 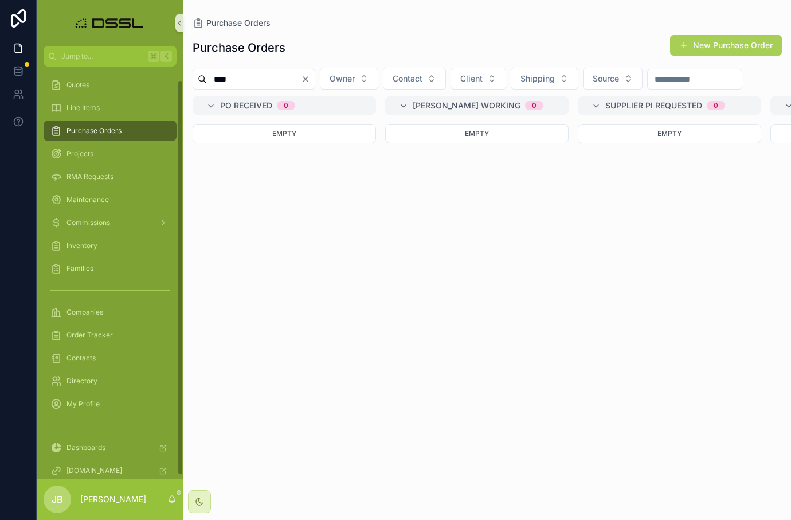 What do you see at coordinates (538, 79) in the screenshot?
I see `span: Shipping` at bounding box center [538, 79].